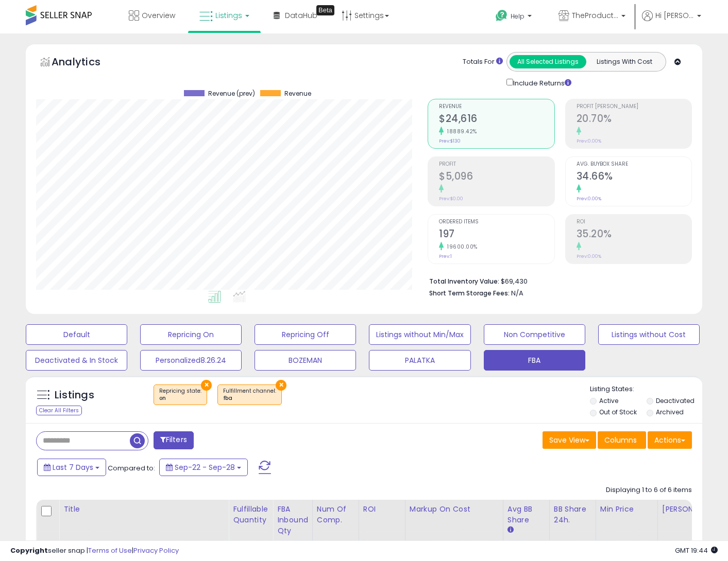 This screenshot has width=728, height=561. I want to click on i: Get Help, so click(501, 15).